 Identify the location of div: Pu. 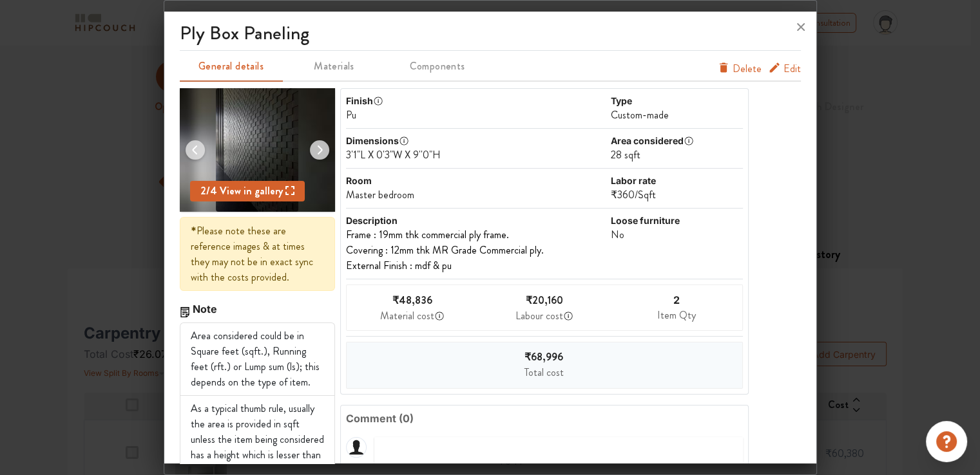
(477, 116).